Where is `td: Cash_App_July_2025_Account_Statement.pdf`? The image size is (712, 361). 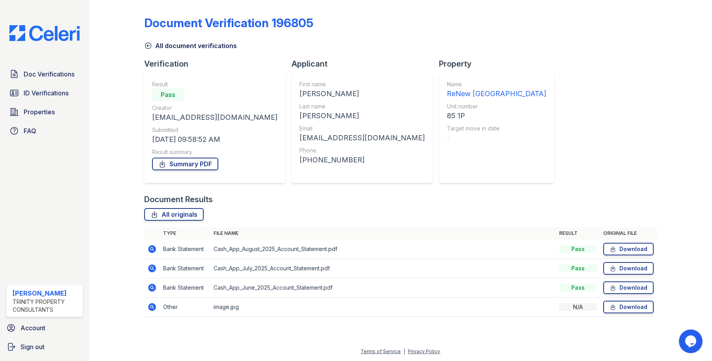
td: Cash_App_July_2025_Account_Statement.pdf is located at coordinates (383, 268).